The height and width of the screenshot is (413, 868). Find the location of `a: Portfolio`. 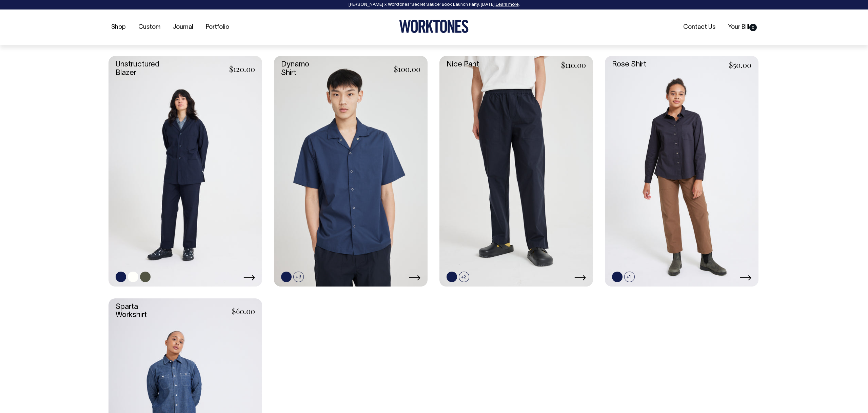

a: Portfolio is located at coordinates (217, 27).